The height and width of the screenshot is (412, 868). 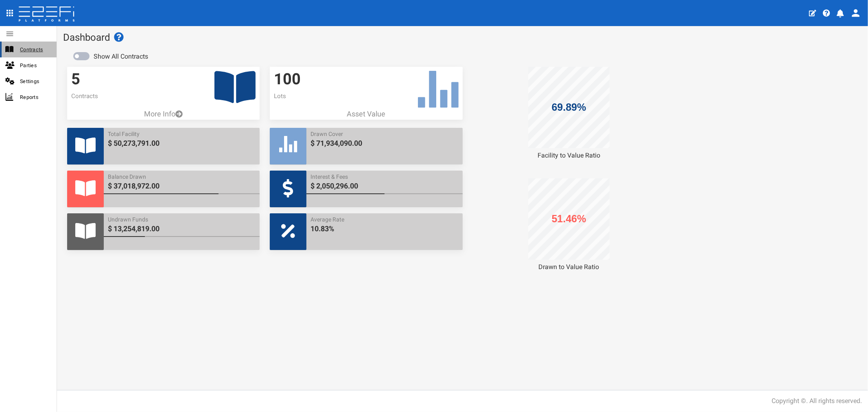 What do you see at coordinates (366, 96) in the screenshot?
I see `p: Lots` at bounding box center [366, 96].